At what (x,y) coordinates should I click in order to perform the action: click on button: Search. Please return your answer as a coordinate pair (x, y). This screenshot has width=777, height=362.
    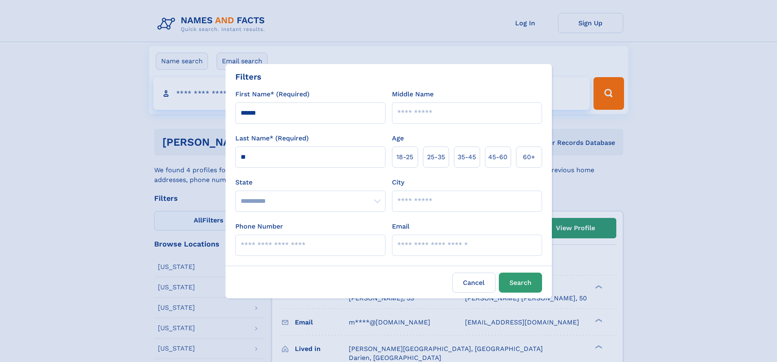
    Looking at the image, I should click on (521, 282).